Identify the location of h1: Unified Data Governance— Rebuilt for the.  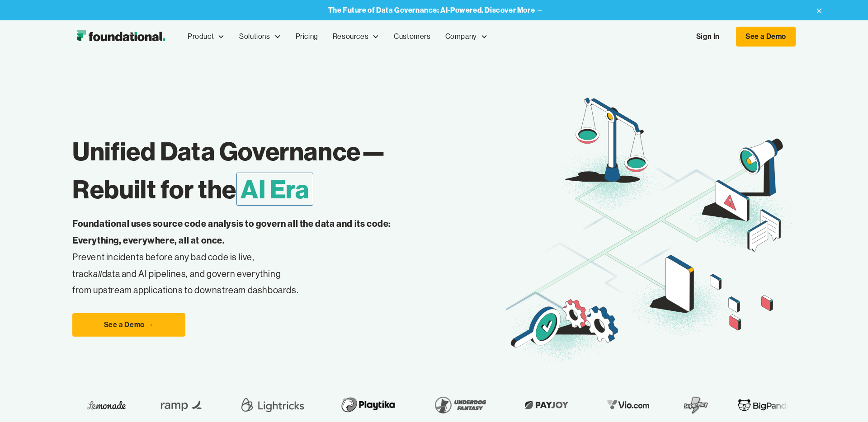
(289, 170).